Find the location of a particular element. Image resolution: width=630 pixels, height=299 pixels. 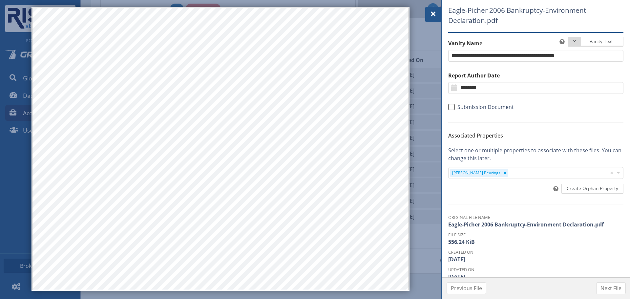

label: Vanity Name is located at coordinates (536, 43).